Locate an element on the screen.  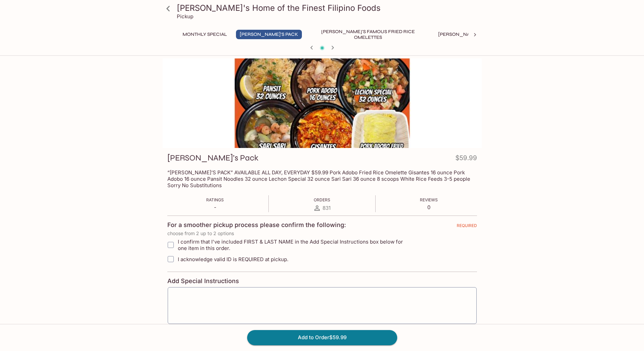
span: I confirm that I've included FIRST & LAST NAME in the Add Special Instructions box below for one ... is located at coordinates (295, 245).